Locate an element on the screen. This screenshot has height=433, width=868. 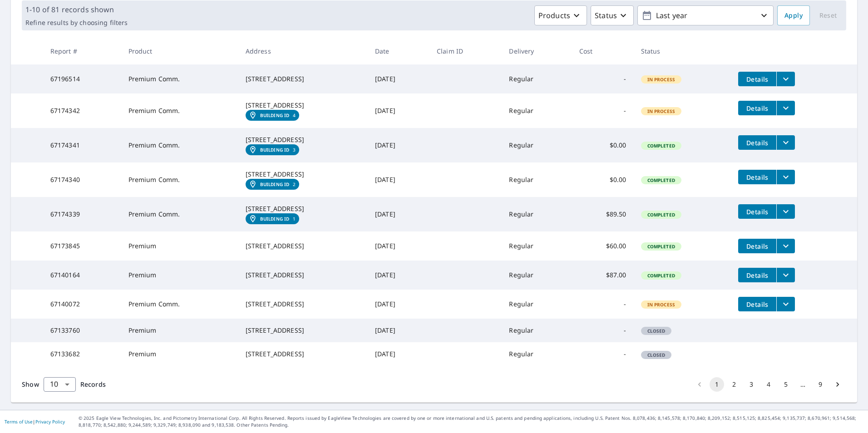
button: filesDropdownBtn-67140072 is located at coordinates (785, 304).